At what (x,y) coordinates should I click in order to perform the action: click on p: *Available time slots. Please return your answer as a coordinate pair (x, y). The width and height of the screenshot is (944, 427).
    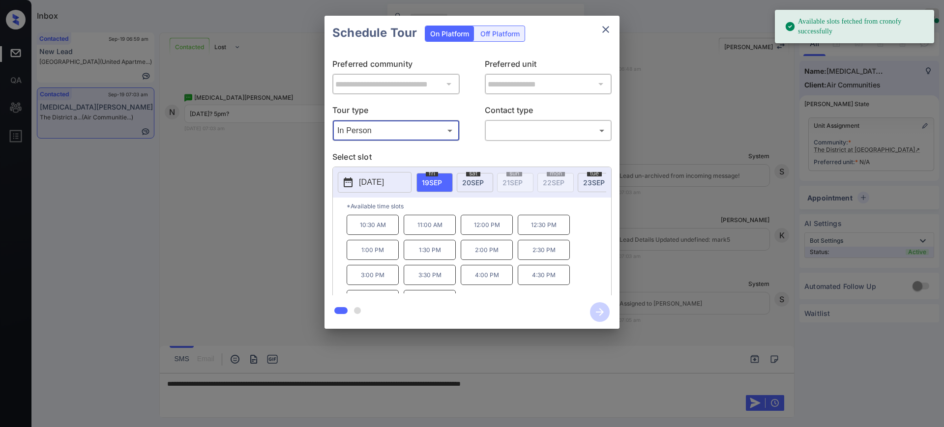
    Looking at the image, I should click on (479, 206).